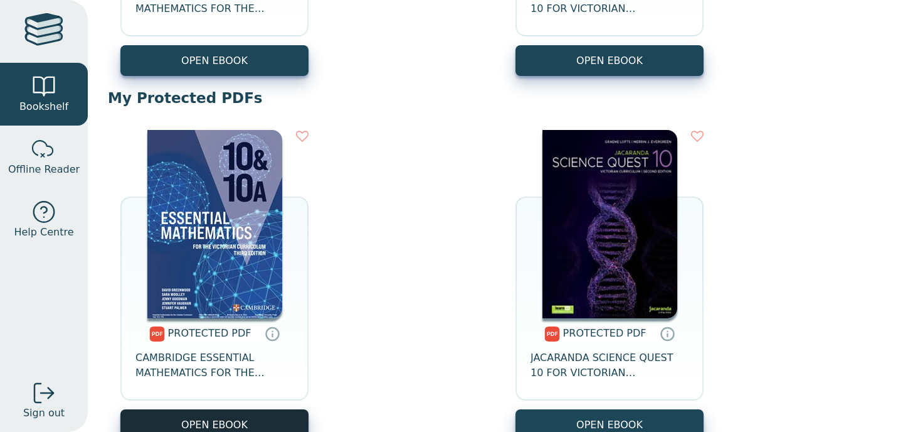 This screenshot has width=903, height=432. I want to click on span: Help Centre, so click(43, 232).